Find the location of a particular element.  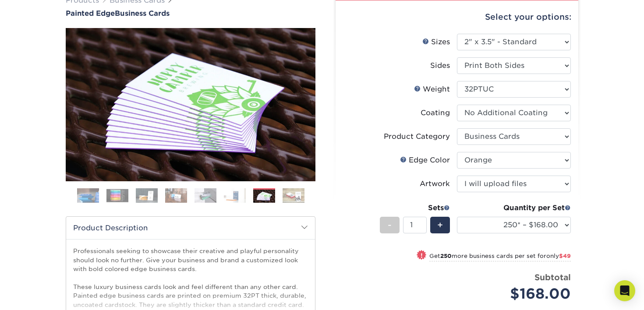

div: Open Intercom Messenger is located at coordinates (625, 291).